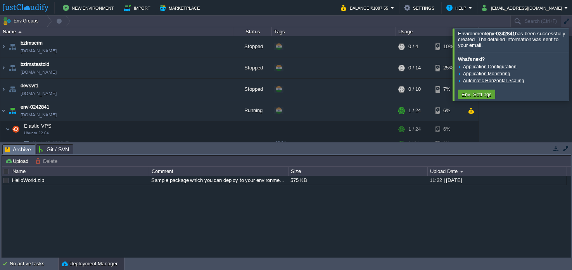  What do you see at coordinates (457, 8) in the screenshot?
I see `button: Help` at bounding box center [457, 8].